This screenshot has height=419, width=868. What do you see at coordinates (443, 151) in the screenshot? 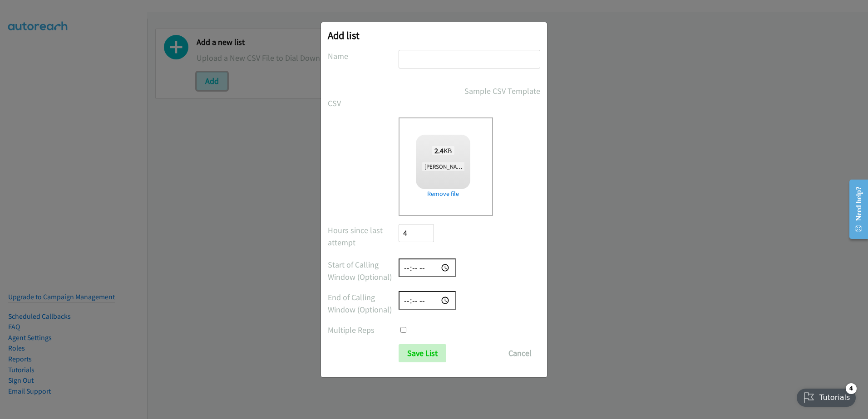
I see `span: KB` at bounding box center [443, 151].